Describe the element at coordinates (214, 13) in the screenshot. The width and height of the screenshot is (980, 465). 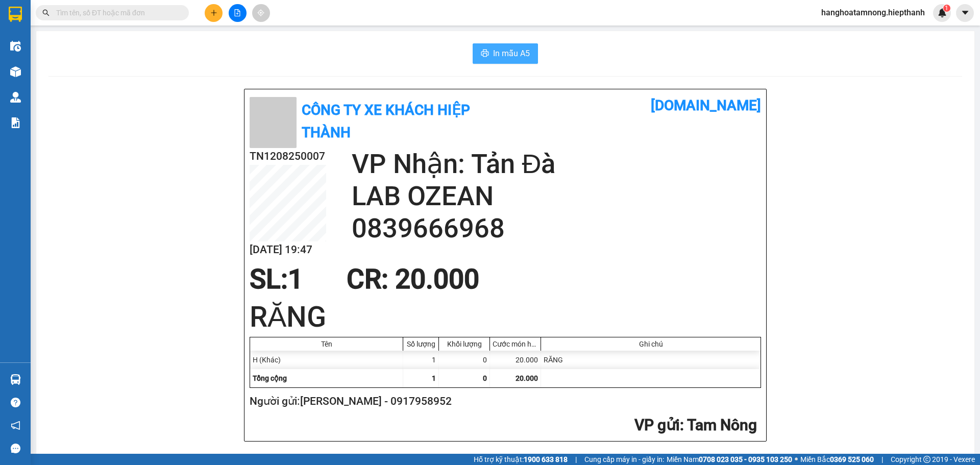
I see `button: plus` at that location.